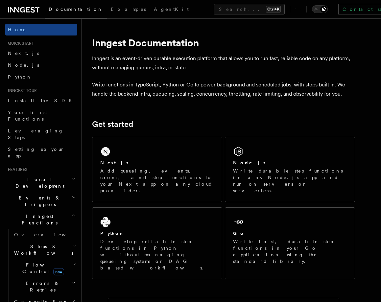 The image size is (381, 302). I want to click on a: Setting up your app, so click(41, 153).